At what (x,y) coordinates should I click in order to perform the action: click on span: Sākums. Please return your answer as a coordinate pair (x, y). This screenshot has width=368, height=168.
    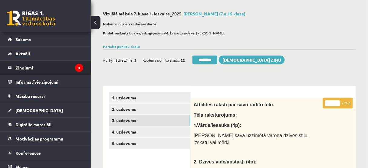
    Looking at the image, I should click on (23, 39).